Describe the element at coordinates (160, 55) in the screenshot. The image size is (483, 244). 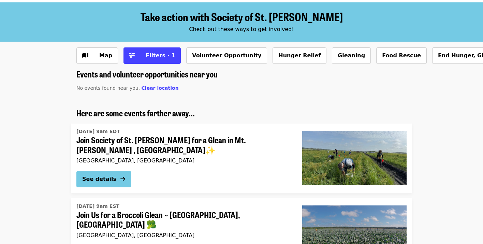
I see `span: Filters · 1` at that location.